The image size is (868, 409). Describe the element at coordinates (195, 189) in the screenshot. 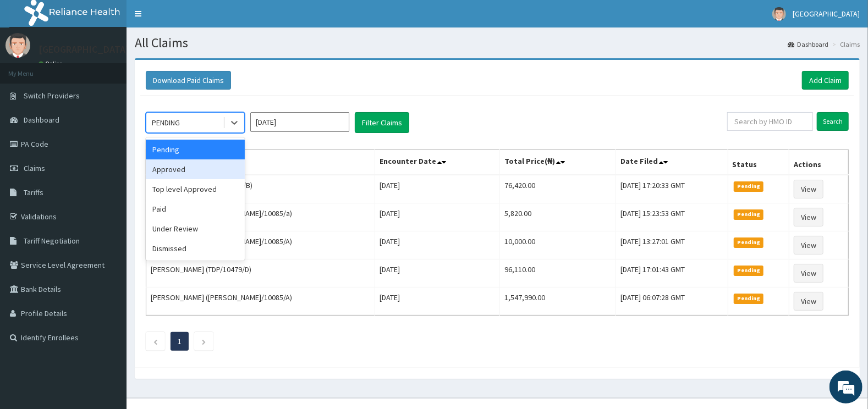

I see `div: Top level Approved` at that location.